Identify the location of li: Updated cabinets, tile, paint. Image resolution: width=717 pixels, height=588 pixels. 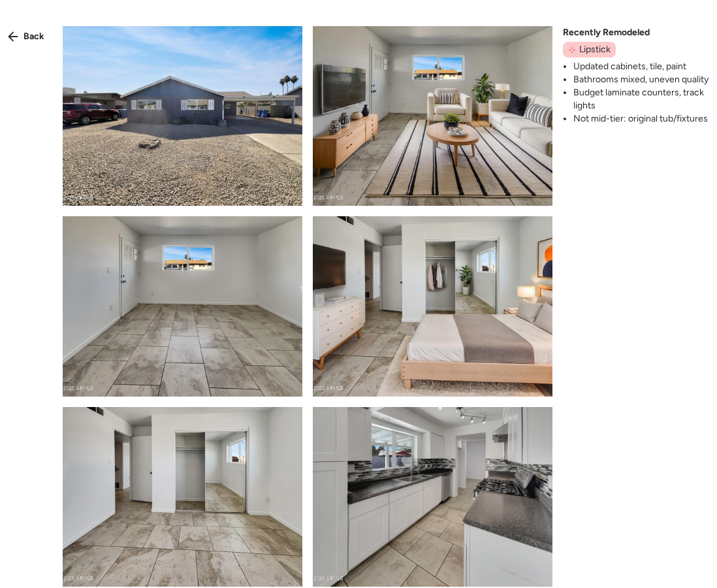
(645, 66).